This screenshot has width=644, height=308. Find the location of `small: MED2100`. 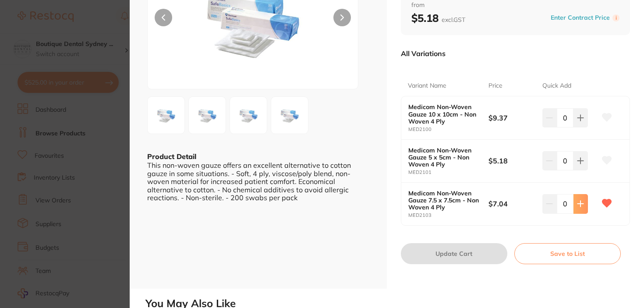

small: MED2100 is located at coordinates (448, 129).